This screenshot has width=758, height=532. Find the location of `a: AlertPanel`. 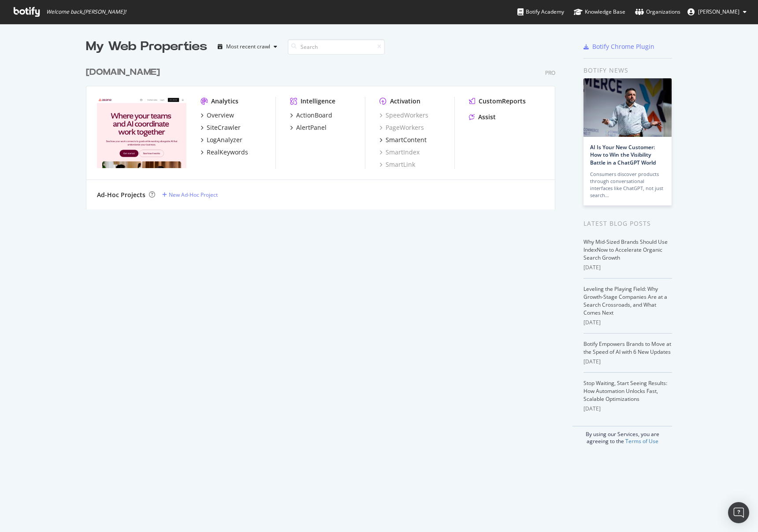

a: AlertPanel is located at coordinates (308, 128).